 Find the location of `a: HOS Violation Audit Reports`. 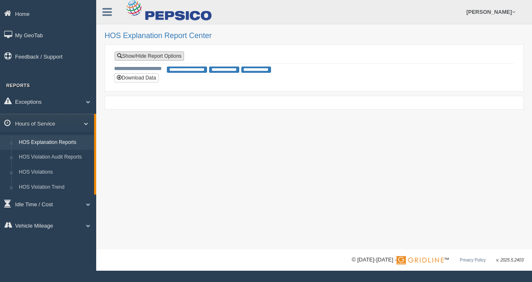

a: HOS Violation Audit Reports is located at coordinates (54, 157).